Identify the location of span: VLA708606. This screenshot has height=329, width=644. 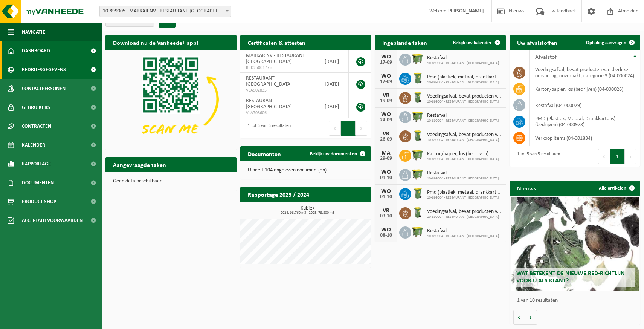
(280, 113).